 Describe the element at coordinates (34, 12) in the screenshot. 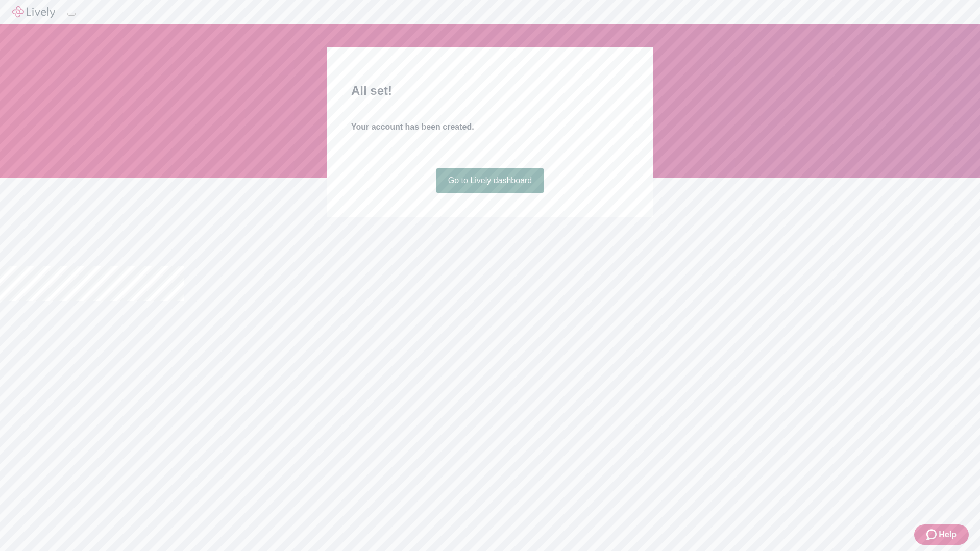

I see `img: Lively` at that location.